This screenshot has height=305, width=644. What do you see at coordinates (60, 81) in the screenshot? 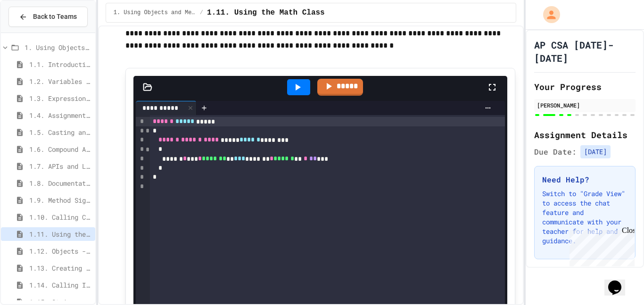
I see `span: 1.2. Variables and Data Types` at bounding box center [60, 81].